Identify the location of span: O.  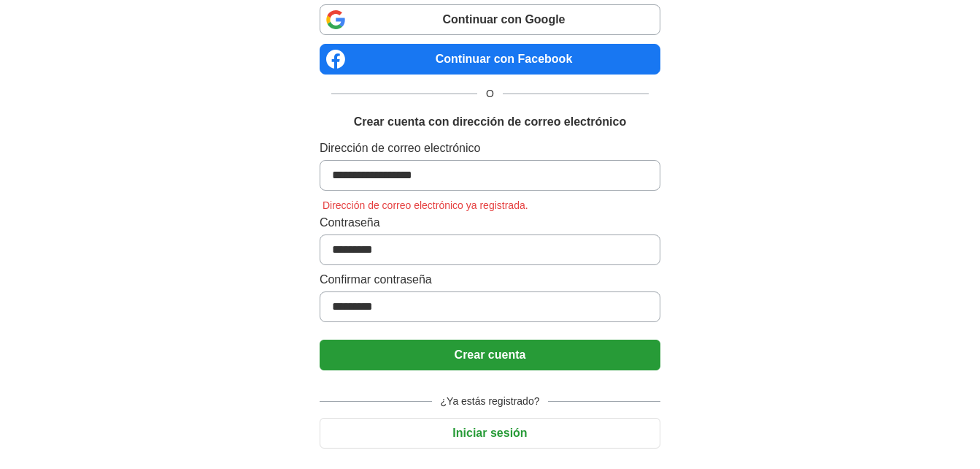
(490, 93).